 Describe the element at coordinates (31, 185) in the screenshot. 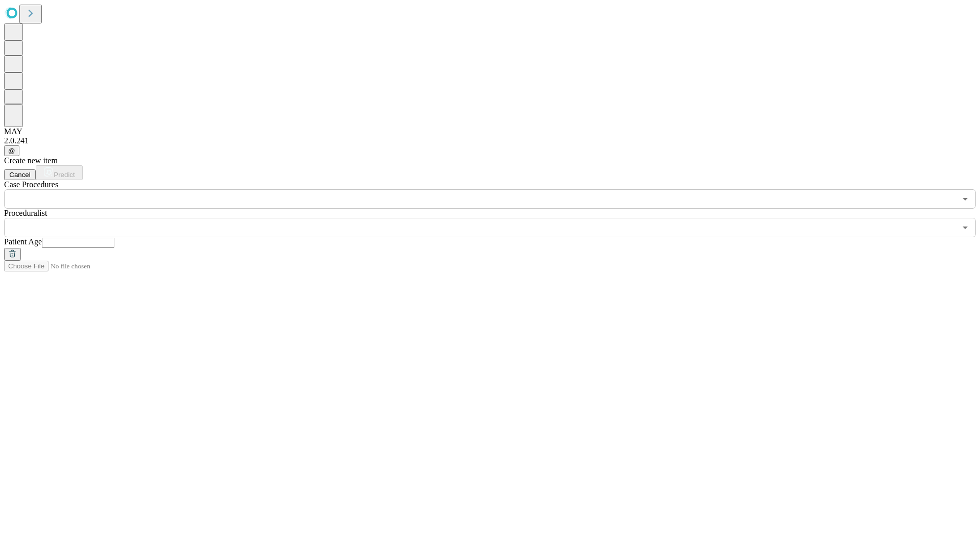

I see `span: Scheduled Procedure` at that location.